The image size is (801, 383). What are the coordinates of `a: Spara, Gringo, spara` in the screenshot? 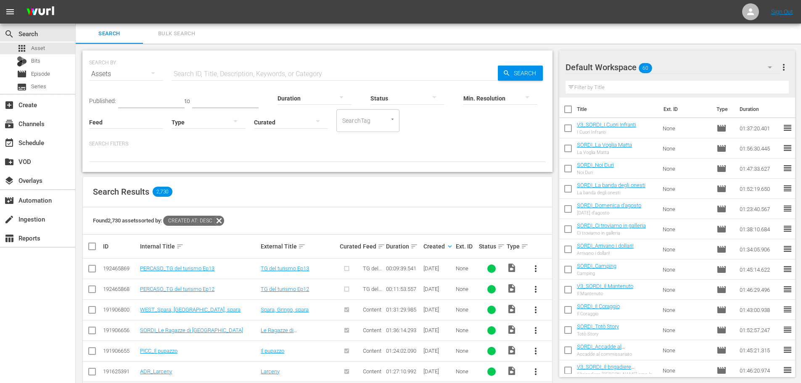 It's located at (285, 309).